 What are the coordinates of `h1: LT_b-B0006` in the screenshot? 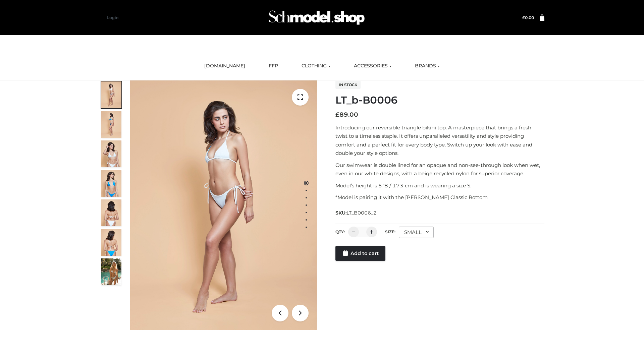 It's located at (440, 100).